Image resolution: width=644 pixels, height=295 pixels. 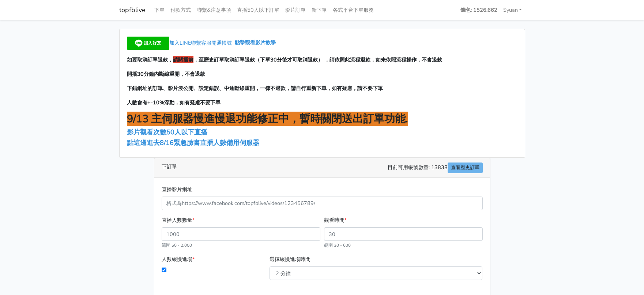 What do you see at coordinates (178, 259) in the screenshot?
I see `label: 人數緩慢進場` at bounding box center [178, 259].